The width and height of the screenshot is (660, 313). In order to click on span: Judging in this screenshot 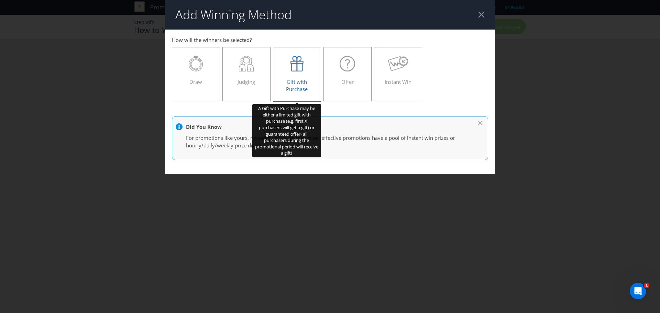, I will do `click(246, 82)`.